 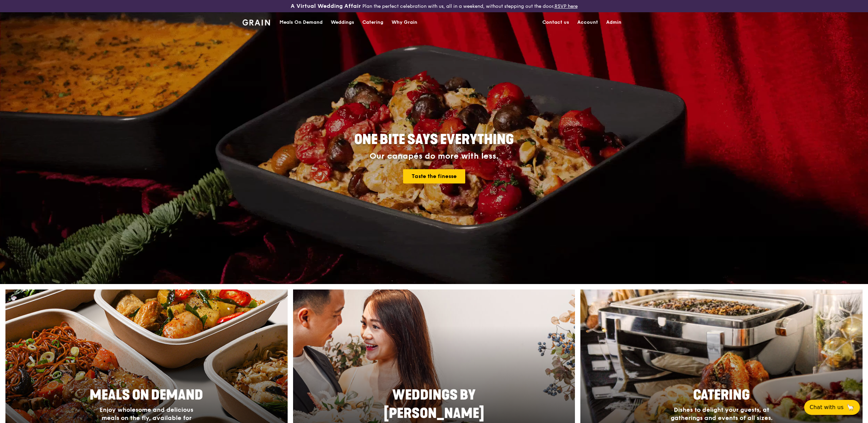 I want to click on h3: A Virtual Wedding Affair, so click(x=326, y=6).